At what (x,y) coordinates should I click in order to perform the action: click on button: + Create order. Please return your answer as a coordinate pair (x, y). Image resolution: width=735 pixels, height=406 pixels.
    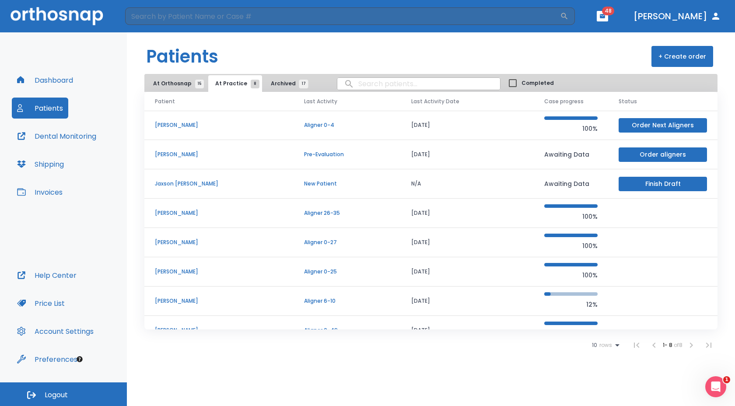
    Looking at the image, I should click on (682, 56).